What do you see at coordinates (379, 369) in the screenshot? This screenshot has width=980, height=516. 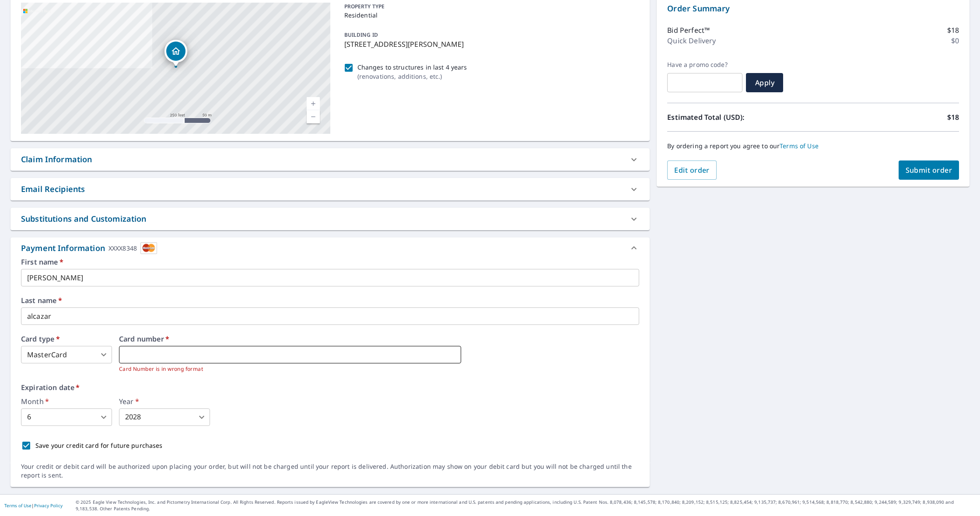 I see `p: Card Number is in wrong format` at bounding box center [379, 369].